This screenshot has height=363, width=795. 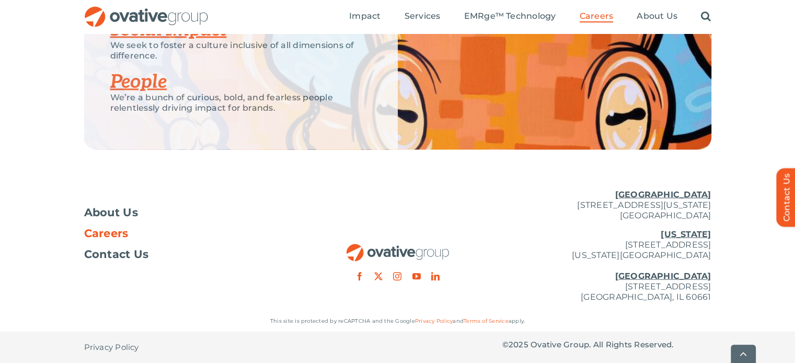 I want to click on a: instagram, so click(x=397, y=277).